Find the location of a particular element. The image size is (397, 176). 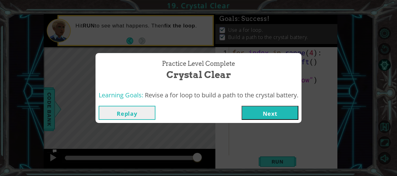

button: Replay is located at coordinates (127, 113).